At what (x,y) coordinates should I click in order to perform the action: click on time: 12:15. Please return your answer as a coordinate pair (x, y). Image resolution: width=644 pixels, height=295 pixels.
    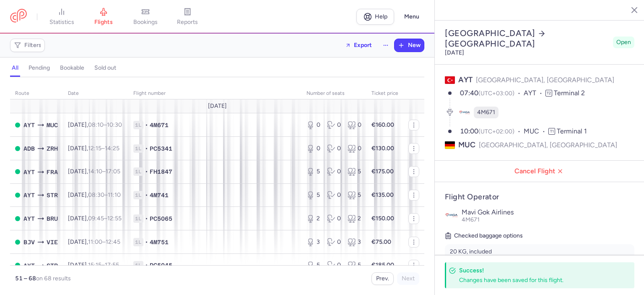
    Looking at the image, I should click on (95, 148).